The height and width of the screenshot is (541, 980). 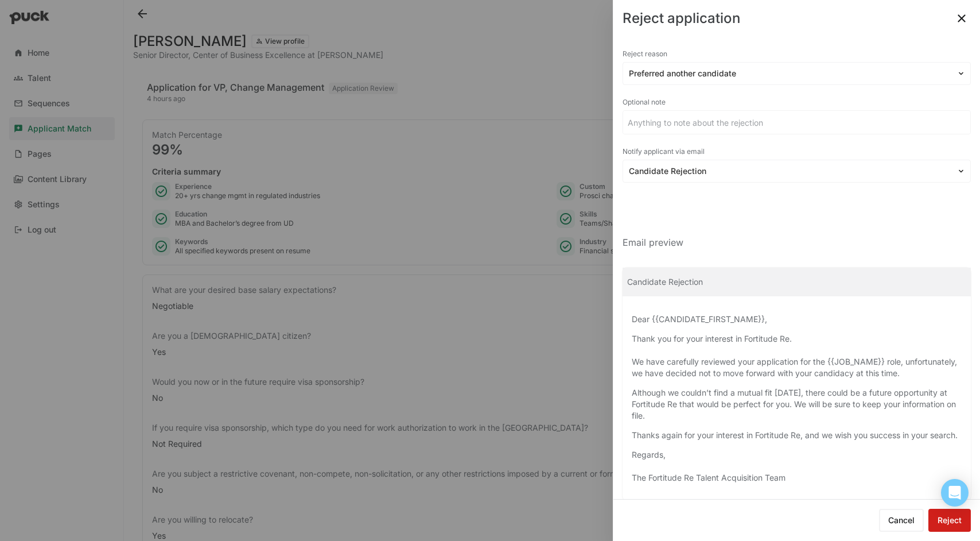 I want to click on button: Reject, so click(x=950, y=520).